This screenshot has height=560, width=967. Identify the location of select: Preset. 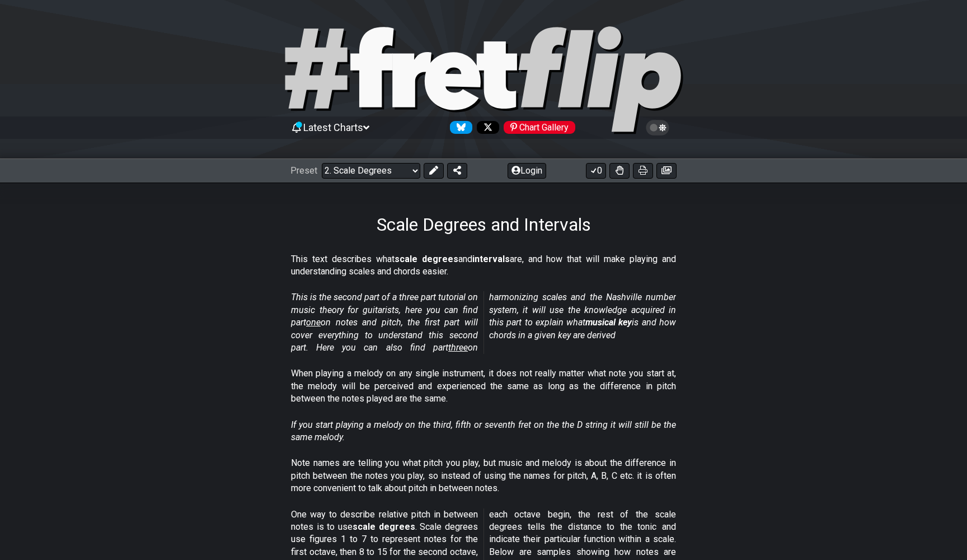
(371, 171).